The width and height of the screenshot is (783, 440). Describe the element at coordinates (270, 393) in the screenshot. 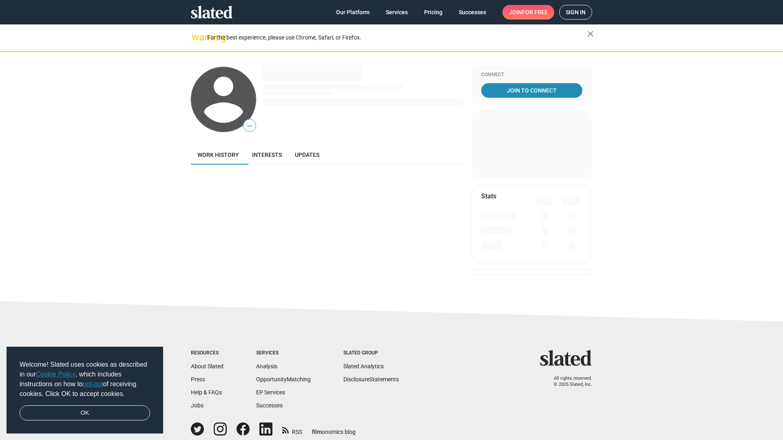

I see `a: EP Services` at that location.